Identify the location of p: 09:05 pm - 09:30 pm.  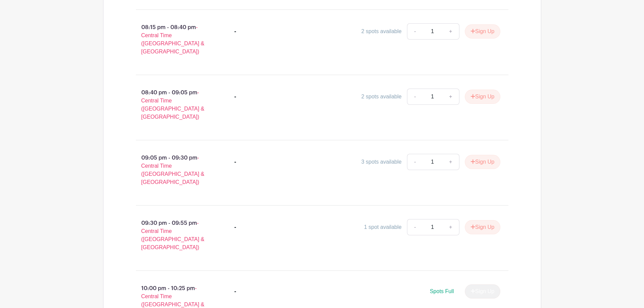
(175, 170).